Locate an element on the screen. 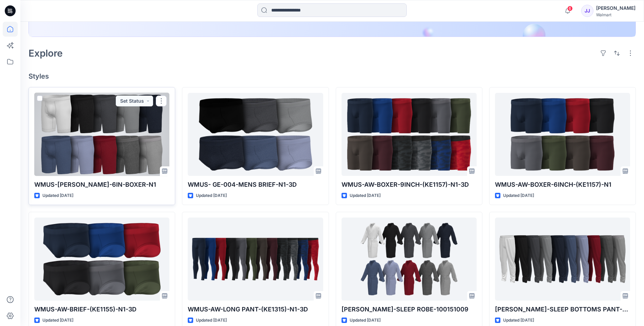 The width and height of the screenshot is (644, 326). div: Walmart is located at coordinates (616, 14).